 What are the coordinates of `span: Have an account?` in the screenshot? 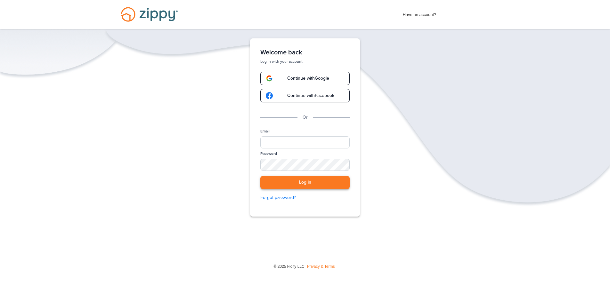 It's located at (419, 13).